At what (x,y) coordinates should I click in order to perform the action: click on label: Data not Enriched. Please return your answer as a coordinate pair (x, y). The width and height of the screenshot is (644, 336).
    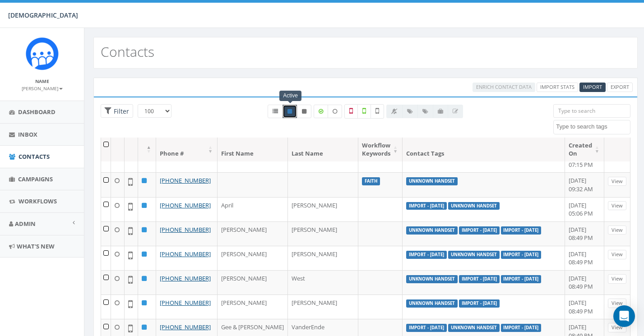
    Looking at the image, I should click on (335, 112).